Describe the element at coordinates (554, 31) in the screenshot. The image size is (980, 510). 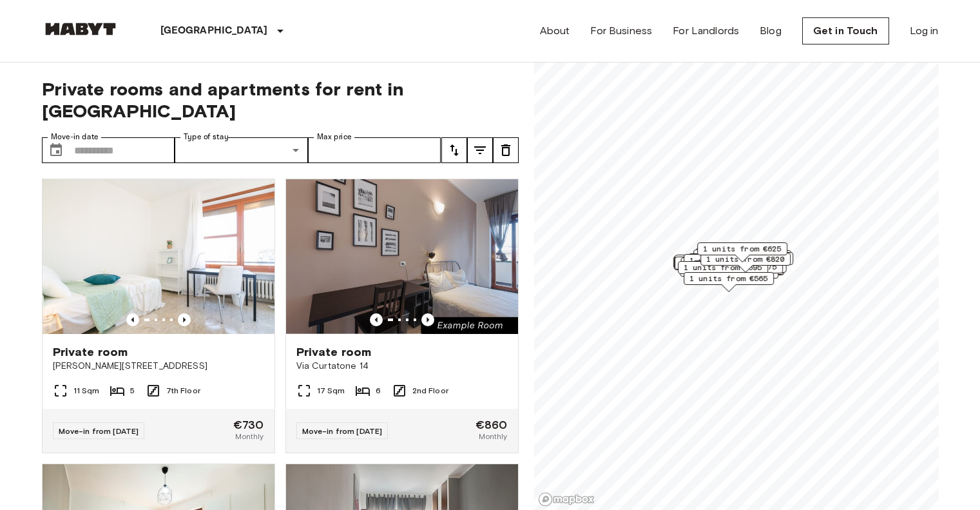
I see `a: About` at that location.